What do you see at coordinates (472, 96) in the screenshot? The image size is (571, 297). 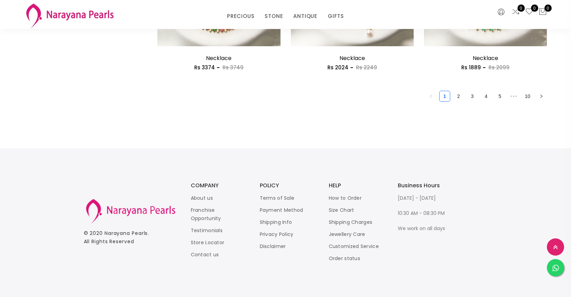 I see `li: 3` at bounding box center [472, 96].